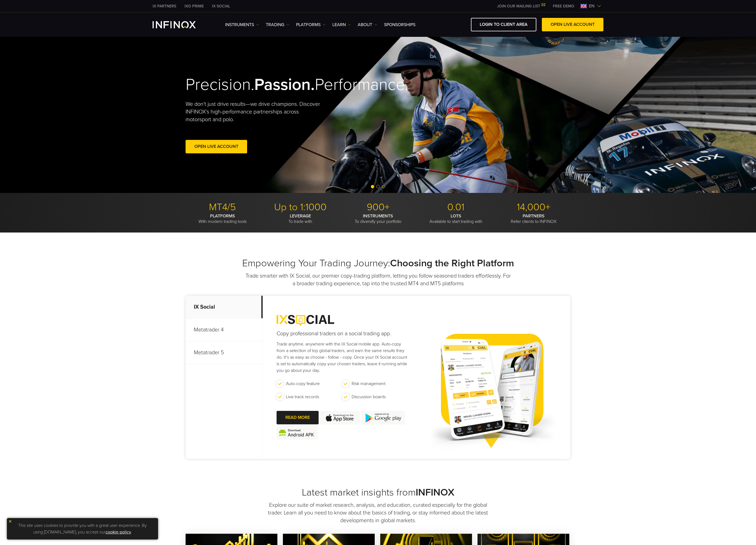 Image resolution: width=756 pixels, height=545 pixels. Describe the element at coordinates (367, 24) in the screenshot. I see `a: ABOUT` at that location.